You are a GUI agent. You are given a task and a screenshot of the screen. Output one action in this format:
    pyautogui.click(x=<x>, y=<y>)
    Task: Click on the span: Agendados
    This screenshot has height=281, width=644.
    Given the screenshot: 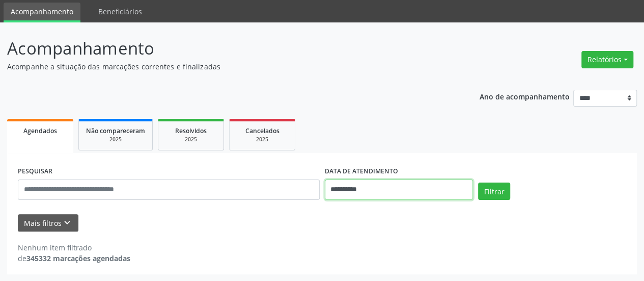 What is the action you would take?
    pyautogui.click(x=40, y=130)
    